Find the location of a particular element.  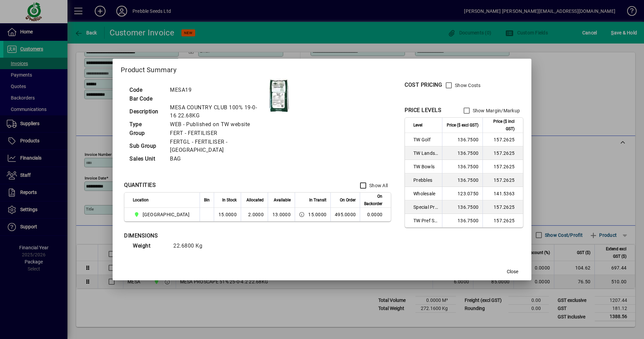

span: Available is located at coordinates (282, 200).